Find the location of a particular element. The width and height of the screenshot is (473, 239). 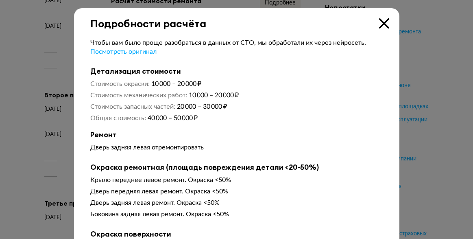

b: Детализация стоимости is located at coordinates (237, 71).